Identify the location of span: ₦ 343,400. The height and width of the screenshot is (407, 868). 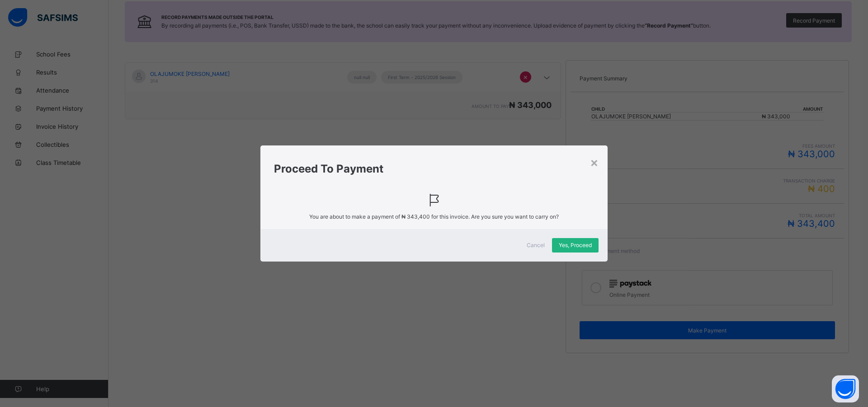
(416, 217).